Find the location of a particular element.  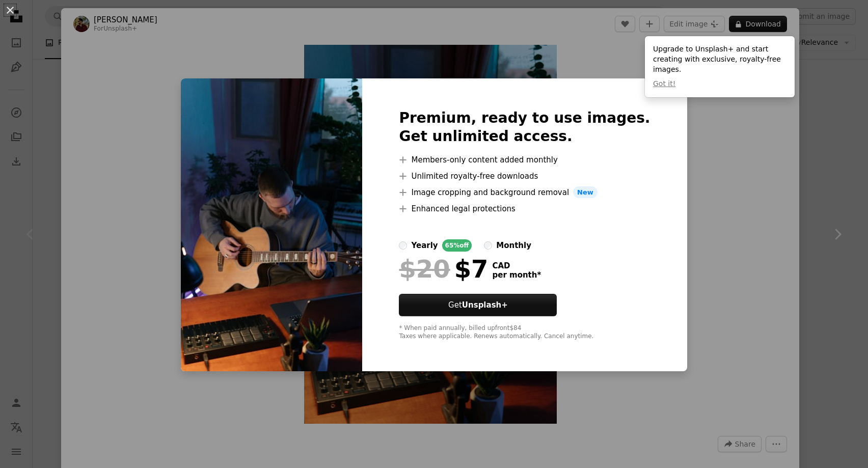

li: Enhanced legal protections is located at coordinates (524, 208).